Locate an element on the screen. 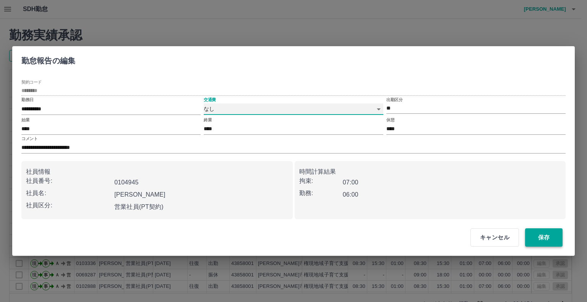 This screenshot has width=587, height=302. label: 始業 is located at coordinates (25, 120).